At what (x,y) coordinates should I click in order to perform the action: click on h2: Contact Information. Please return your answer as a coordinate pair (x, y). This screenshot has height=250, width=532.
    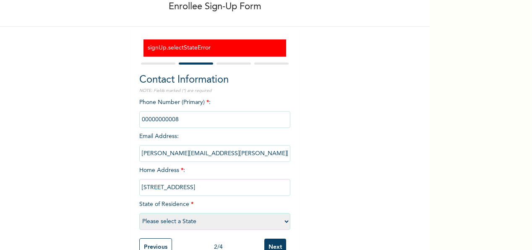
    Looking at the image, I should click on (215, 80).